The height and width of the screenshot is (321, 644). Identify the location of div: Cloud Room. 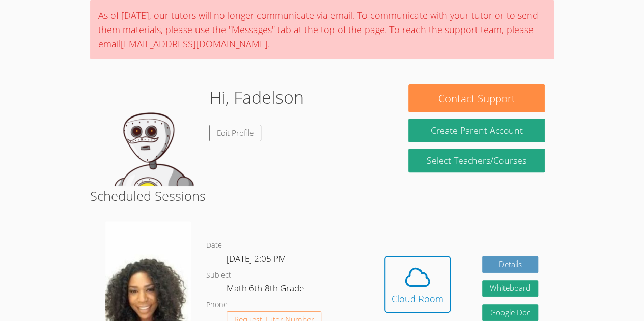
(417, 299).